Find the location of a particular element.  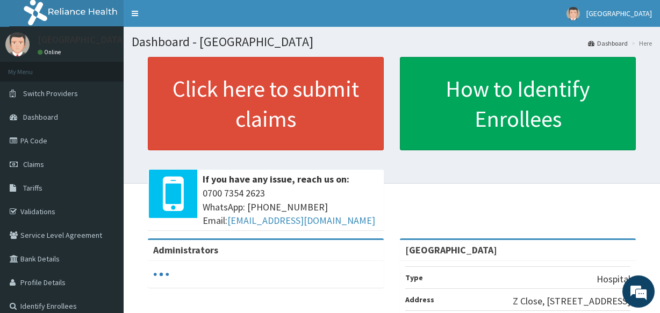

a: Dashboard is located at coordinates (608, 43).